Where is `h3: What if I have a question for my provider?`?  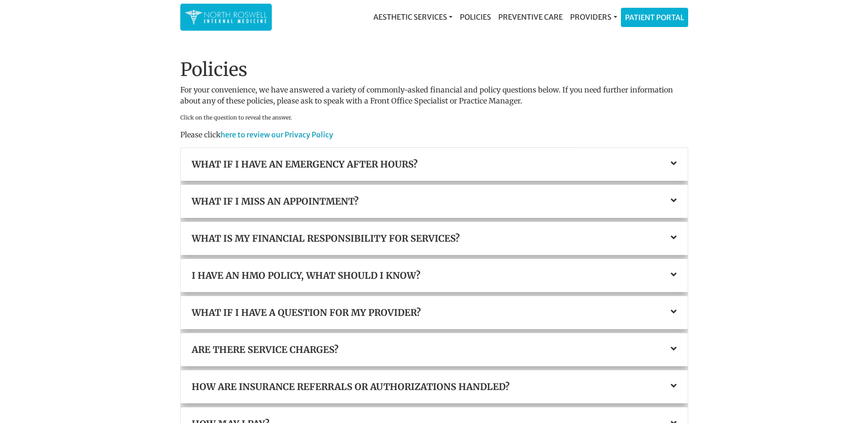
h3: What if I have a question for my provider? is located at coordinates (434, 313).